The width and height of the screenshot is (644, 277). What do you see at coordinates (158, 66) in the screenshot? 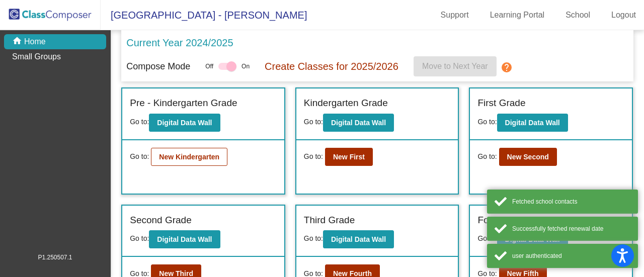
I see `p: Compose Mode` at bounding box center [158, 66].